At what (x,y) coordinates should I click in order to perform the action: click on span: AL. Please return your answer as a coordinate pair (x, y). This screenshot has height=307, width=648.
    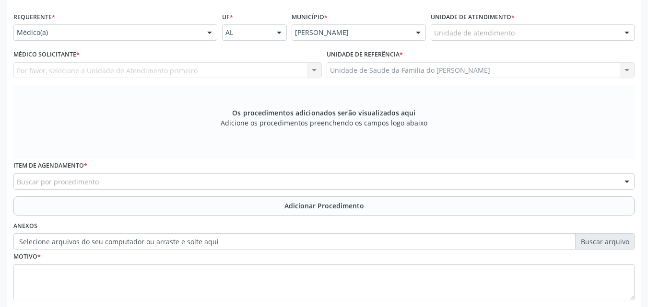
    Looking at the image, I should click on (246, 33).